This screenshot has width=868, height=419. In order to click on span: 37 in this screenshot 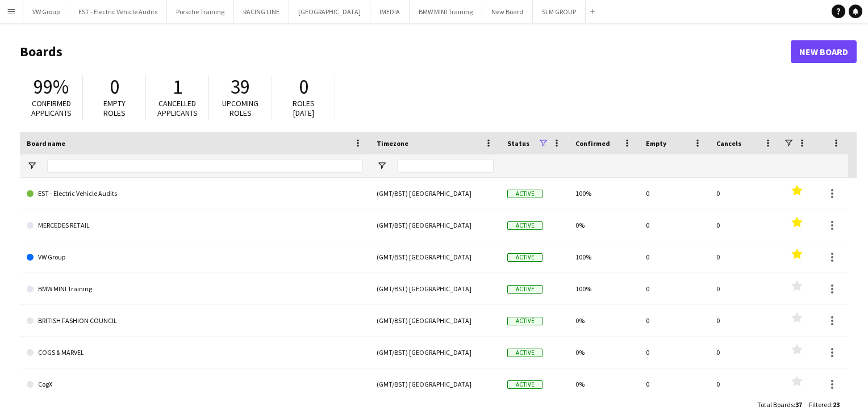, I will do `click(798, 404)`.